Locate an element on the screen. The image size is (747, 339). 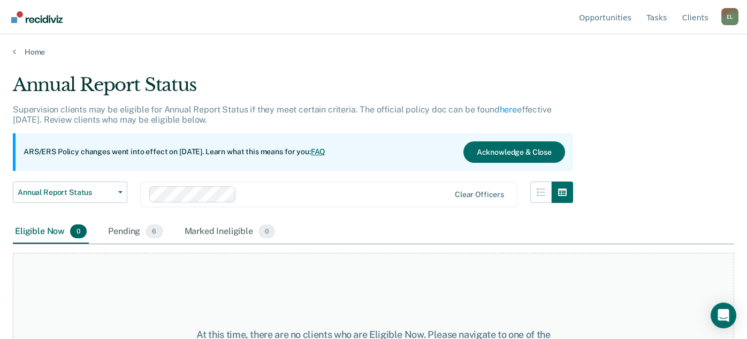
div: Annual Report Status is located at coordinates (293, 89).